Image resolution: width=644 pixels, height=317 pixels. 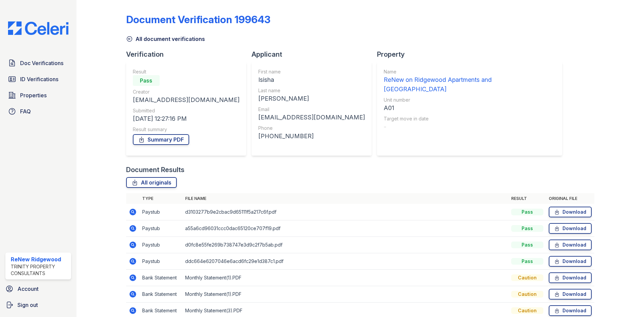 What do you see at coordinates (312, 91) in the screenshot?
I see `div: Last name` at bounding box center [312, 91].